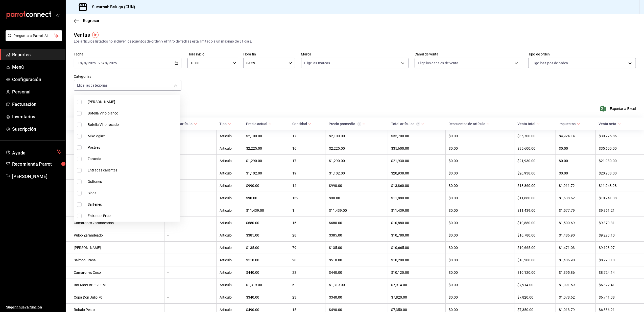 This screenshot has width=644, height=312. Describe the element at coordinates (133, 193) in the screenshot. I see `span: Sides` at that location.